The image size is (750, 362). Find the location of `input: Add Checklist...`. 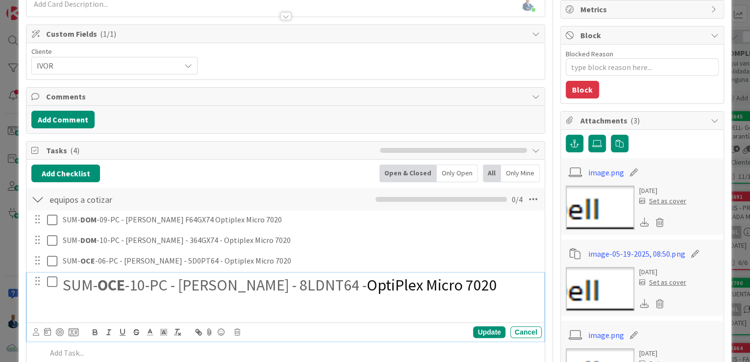

input: Add Checklist... is located at coordinates (156, 199).